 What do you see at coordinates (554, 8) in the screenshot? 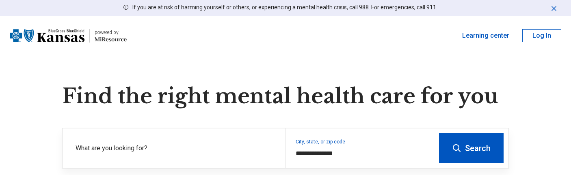
I see `button: Dismiss` at bounding box center [554, 8].